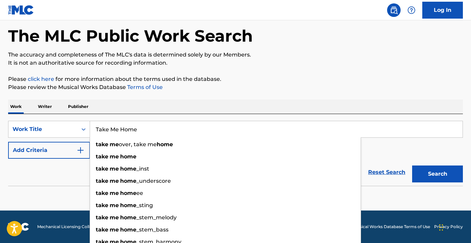  I want to click on img: 9d2ae6d4665cec9f34b9.svg, so click(81, 150).